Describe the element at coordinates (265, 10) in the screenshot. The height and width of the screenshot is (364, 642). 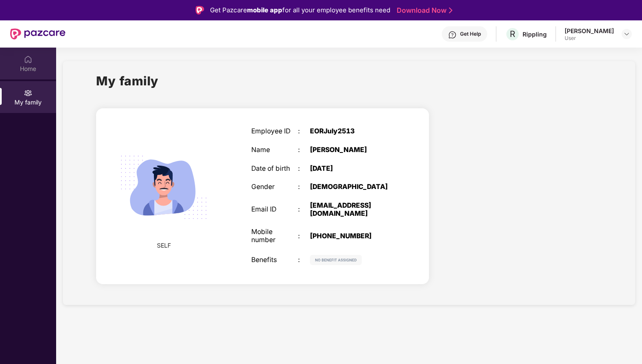
I see `strong: mobile app` at that location.